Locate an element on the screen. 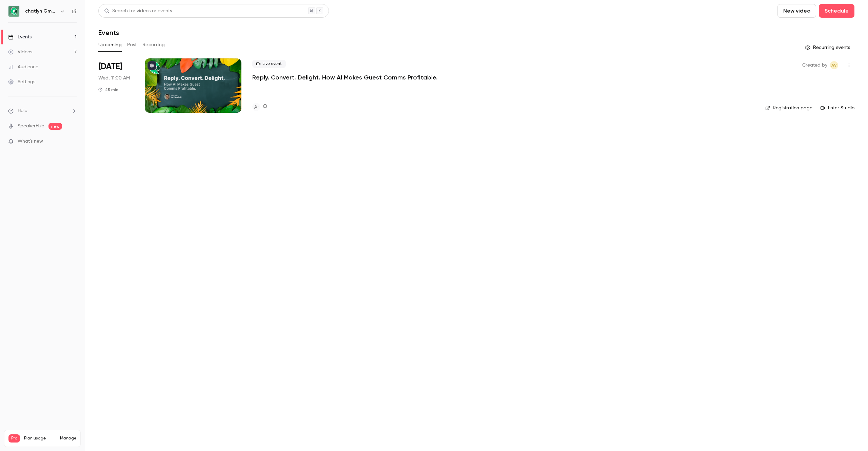  div: Search for videos or events is located at coordinates (138, 11).